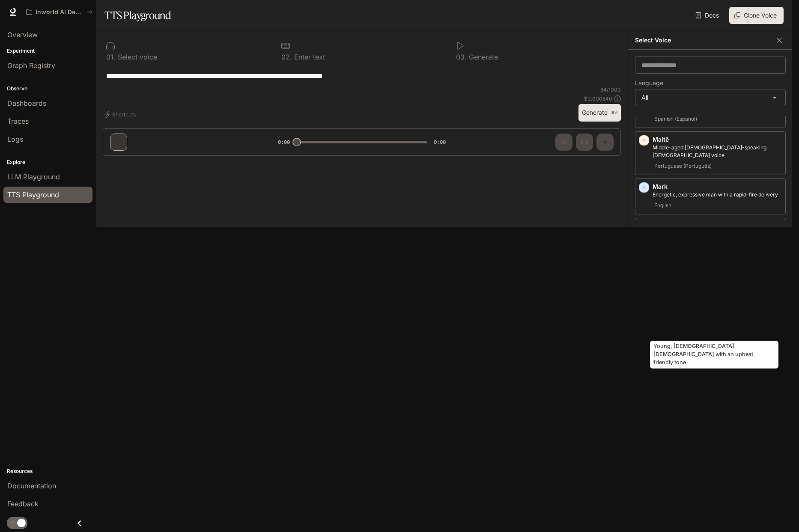  Describe the element at coordinates (717, 139) in the screenshot. I see `p: Maitê` at that location.